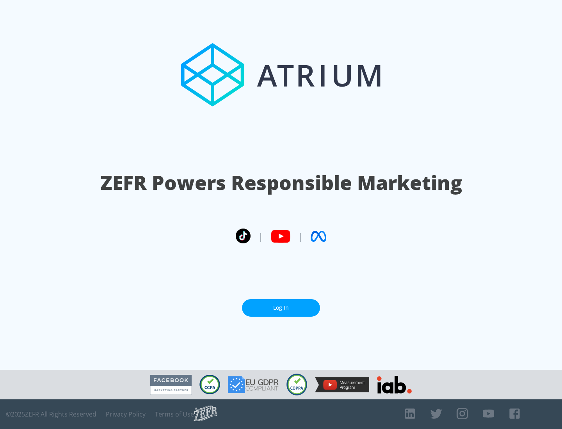 Image resolution: width=562 pixels, height=429 pixels. What do you see at coordinates (394, 385) in the screenshot?
I see `img: IAB` at bounding box center [394, 385].